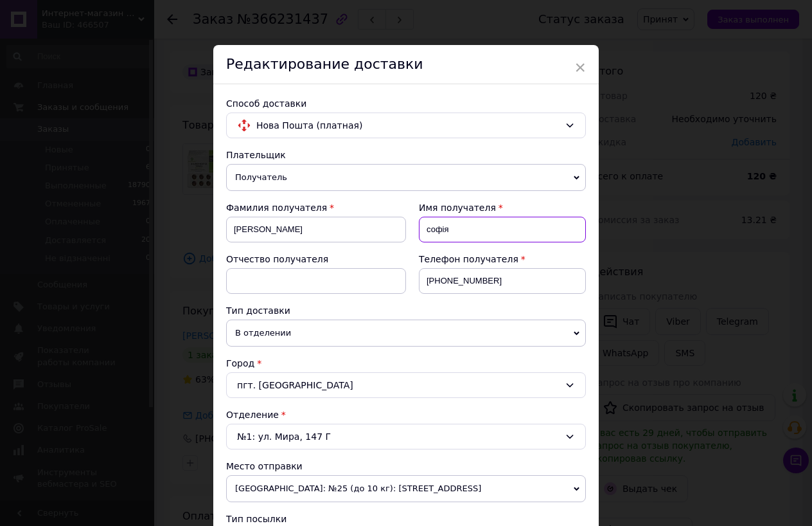  What do you see at coordinates (406, 414) in the screenshot?
I see `div: Отделение` at bounding box center [406, 414].